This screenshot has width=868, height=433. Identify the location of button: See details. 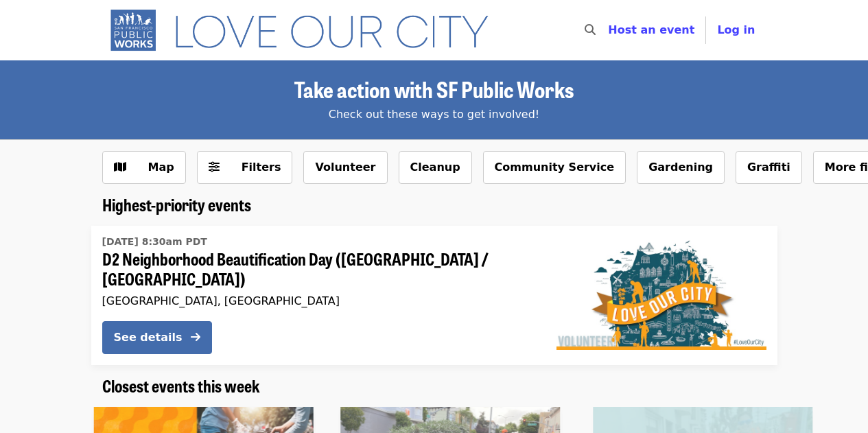
(158, 338).